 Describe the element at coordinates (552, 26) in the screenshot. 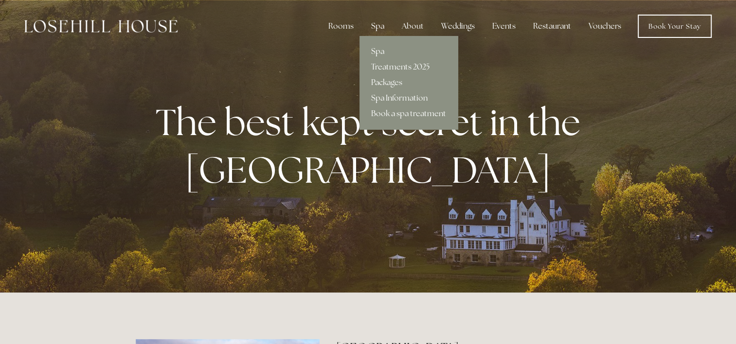

I see `div: Restaurant` at that location.